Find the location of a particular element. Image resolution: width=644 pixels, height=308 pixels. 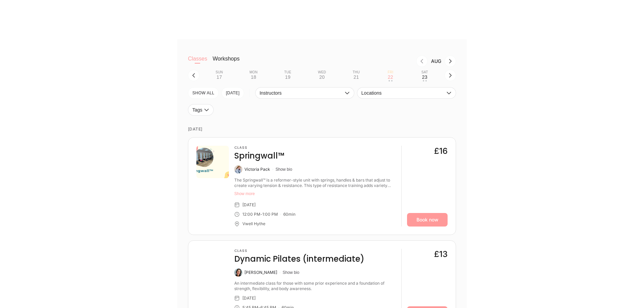

div: £13 is located at coordinates (441, 254).